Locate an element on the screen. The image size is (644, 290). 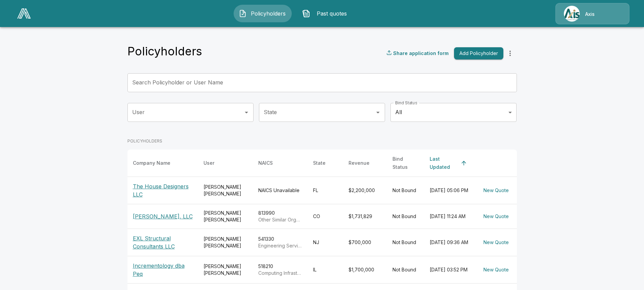
td: $700,000 is located at coordinates (365, 242).